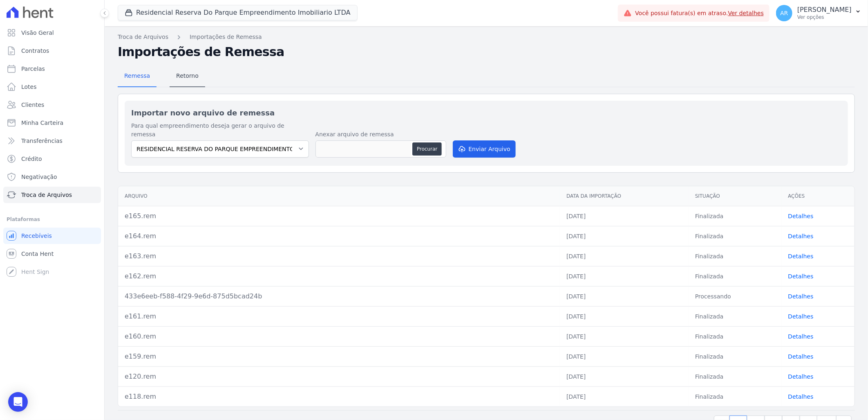  I want to click on h2: Importações de Remessa, so click(486, 52).